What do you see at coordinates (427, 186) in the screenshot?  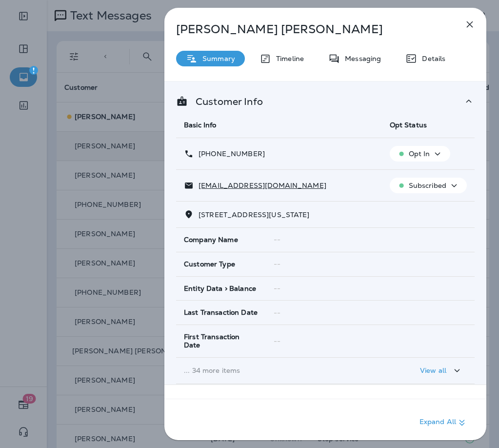 I see `p: Subscribed` at bounding box center [427, 186].